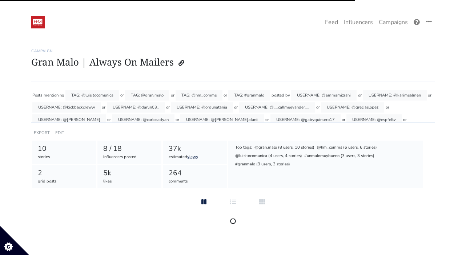 The height and width of the screenshot is (255, 466). I want to click on div: USERNAME: @karimsalmen, so click(395, 95).